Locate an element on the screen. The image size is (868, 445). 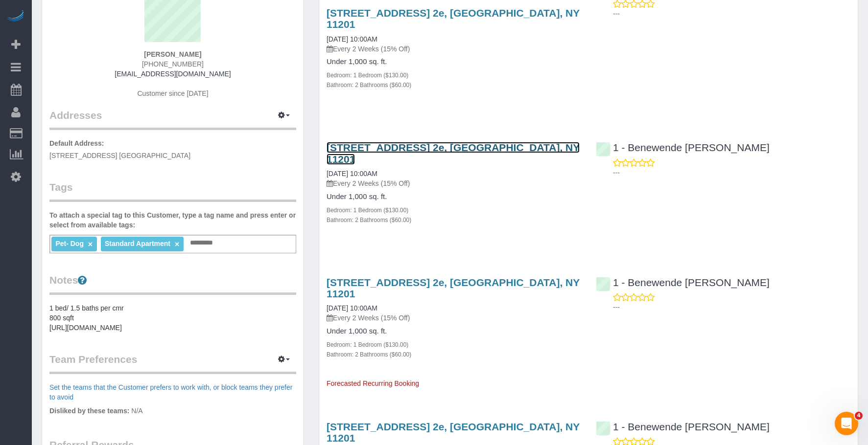
a: Automaid Logo is located at coordinates (15, 17).